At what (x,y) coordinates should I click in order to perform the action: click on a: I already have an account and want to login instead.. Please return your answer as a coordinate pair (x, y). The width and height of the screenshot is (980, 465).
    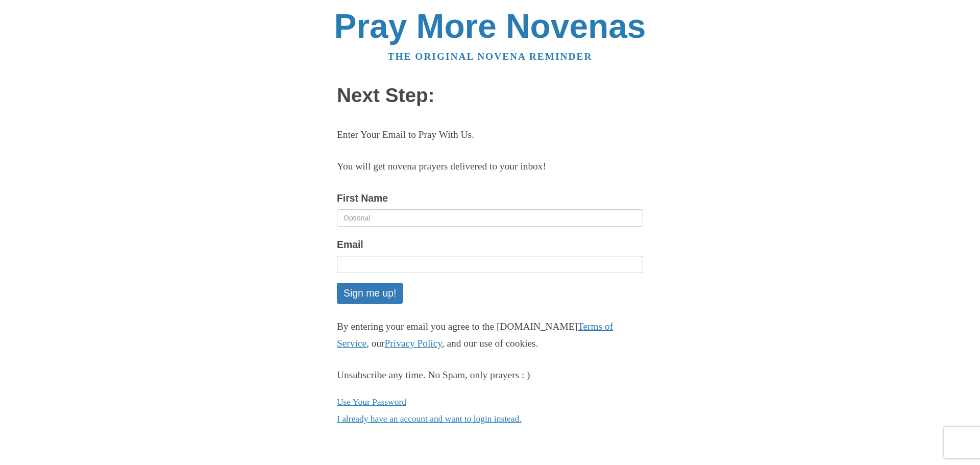
    Looking at the image, I should click on (429, 418).